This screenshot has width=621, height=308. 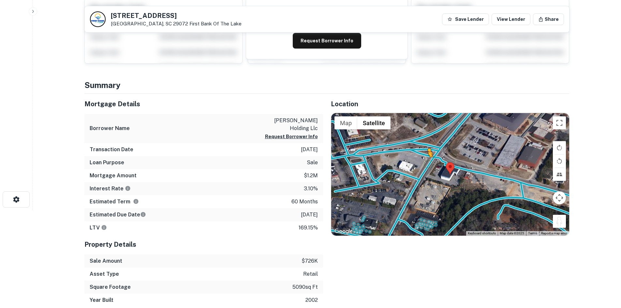 I want to click on p: retail, so click(x=310, y=274).